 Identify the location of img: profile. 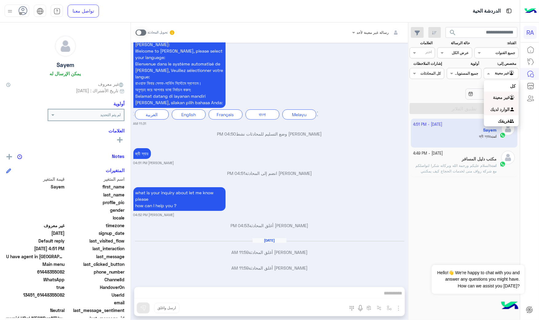
(10, 11).